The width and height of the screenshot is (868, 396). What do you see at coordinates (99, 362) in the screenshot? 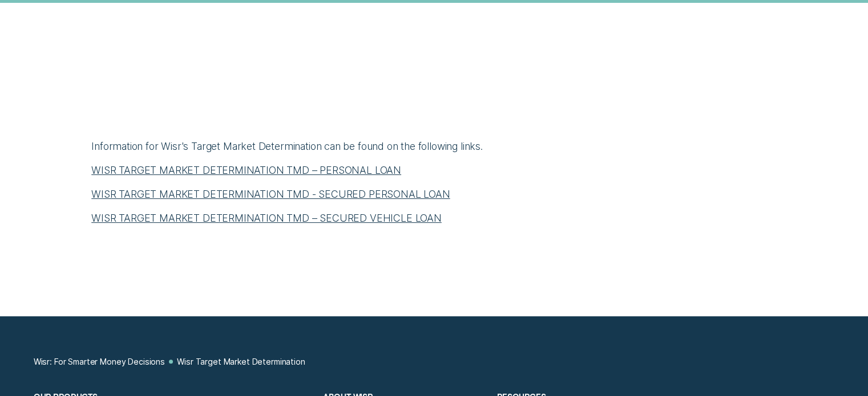
I see `div: Wisr: For Smarter Money Decisions` at bounding box center [99, 362].